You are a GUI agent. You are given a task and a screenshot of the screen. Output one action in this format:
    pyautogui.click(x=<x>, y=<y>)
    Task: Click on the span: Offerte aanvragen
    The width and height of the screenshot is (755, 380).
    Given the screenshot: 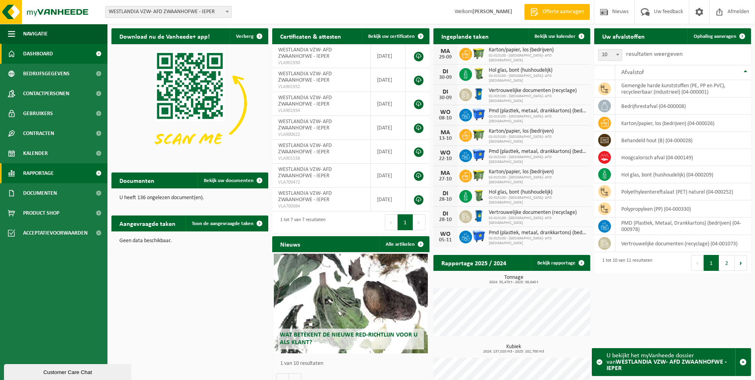 What is the action you would take?
    pyautogui.click(x=563, y=12)
    